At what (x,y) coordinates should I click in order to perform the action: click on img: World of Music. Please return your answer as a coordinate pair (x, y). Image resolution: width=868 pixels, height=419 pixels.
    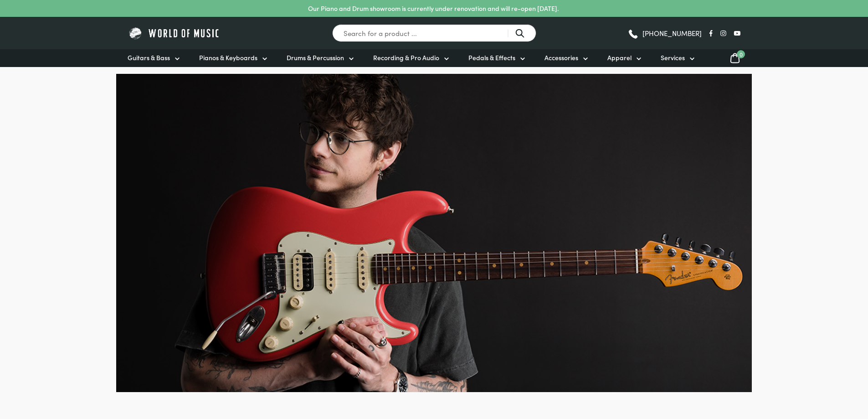
    Looking at the image, I should click on (174, 33).